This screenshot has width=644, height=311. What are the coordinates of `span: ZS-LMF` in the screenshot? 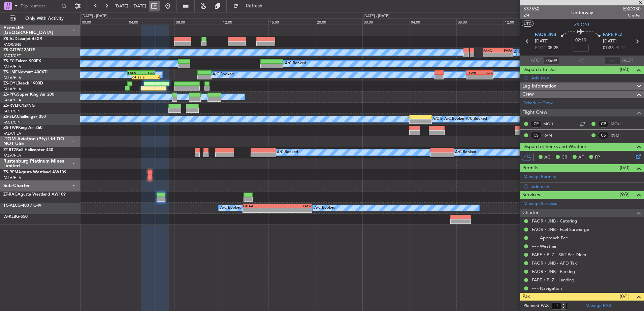 It's located at (11, 72).